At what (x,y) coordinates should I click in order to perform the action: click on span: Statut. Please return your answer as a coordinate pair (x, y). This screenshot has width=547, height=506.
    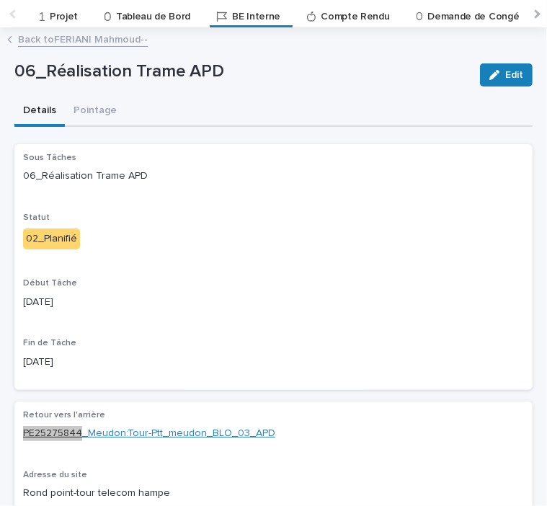
    Looking at the image, I should click on (36, 218).